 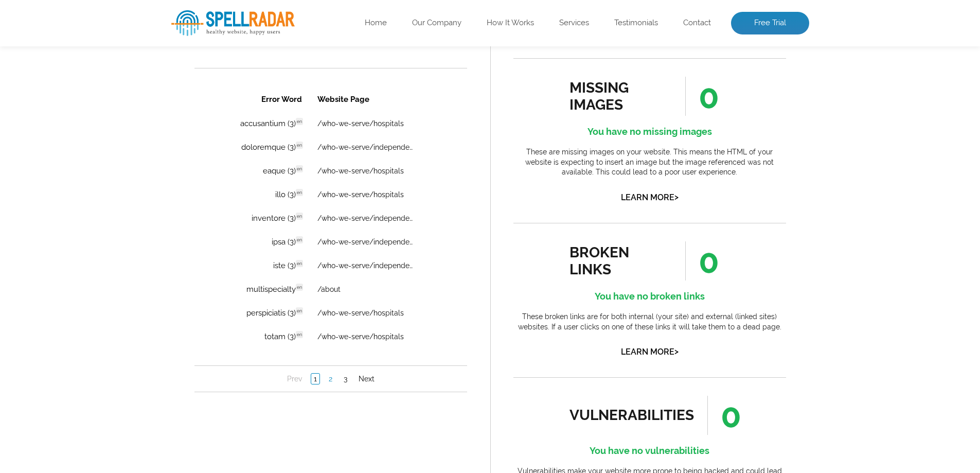 What do you see at coordinates (71, 179) in the screenshot?
I see `td: iste (3)` at bounding box center [71, 179].